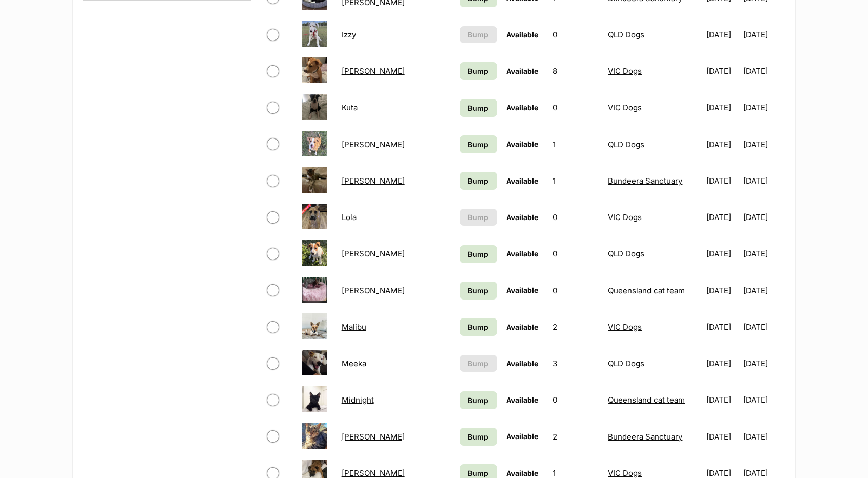  What do you see at coordinates (314, 180) in the screenshot?
I see `img: Lil Munchie` at bounding box center [314, 180].